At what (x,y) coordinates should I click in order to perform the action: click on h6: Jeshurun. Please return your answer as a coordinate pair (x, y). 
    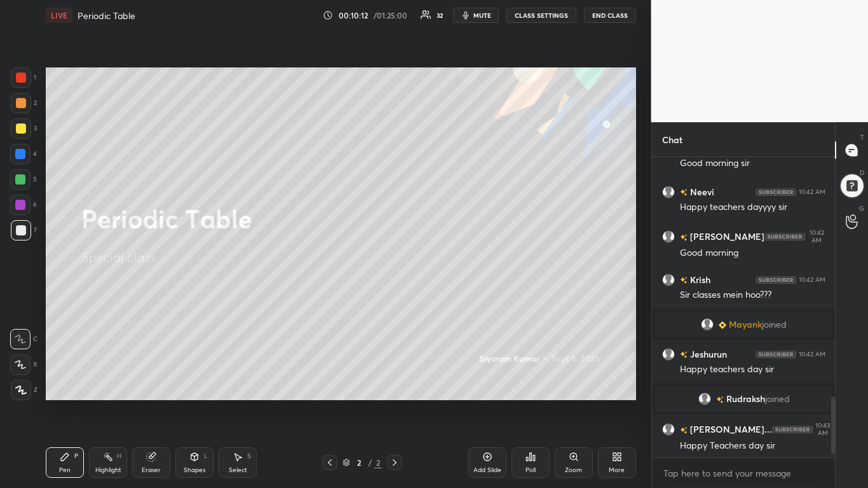
    Looking at the image, I should click on (708, 353).